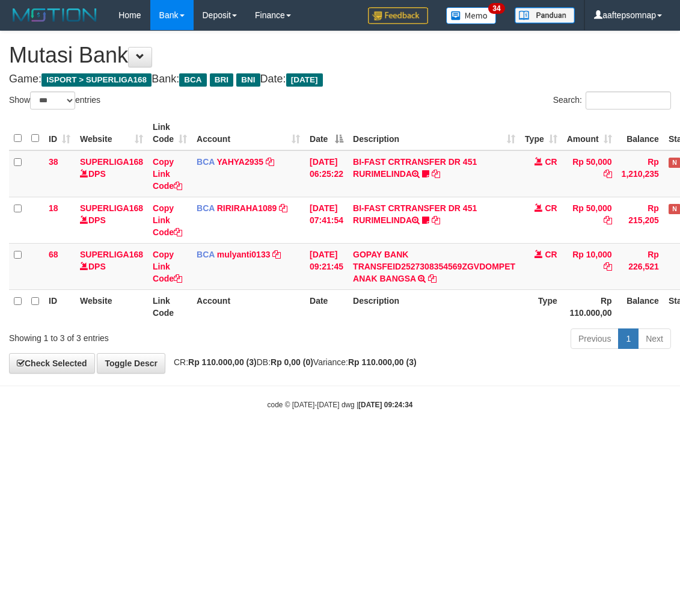 The height and width of the screenshot is (616, 680). What do you see at coordinates (141, 335) in the screenshot?
I see `div: Showing 1 to 3 of 3 entries` at bounding box center [141, 335].